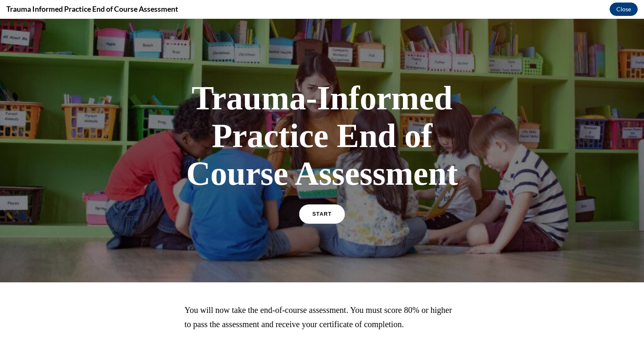 The height and width of the screenshot is (346, 644). What do you see at coordinates (322, 195) in the screenshot?
I see `a: START` at bounding box center [322, 195].